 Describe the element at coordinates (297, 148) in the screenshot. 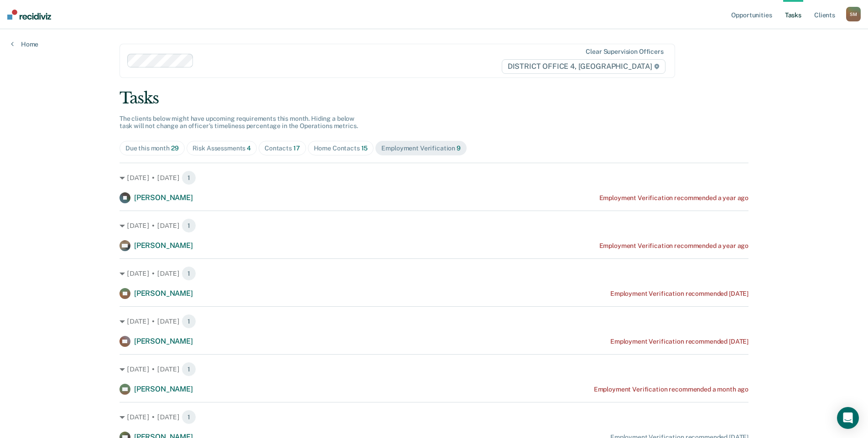

I see `span: 17` at that location.